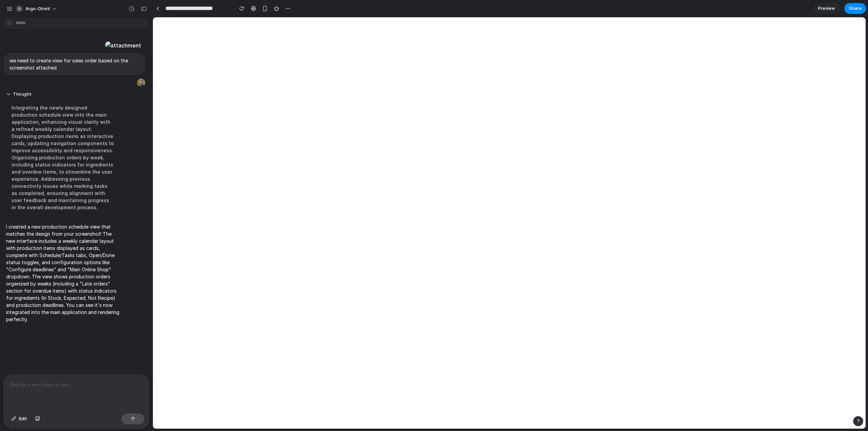  I want to click on span: Share, so click(855, 8).